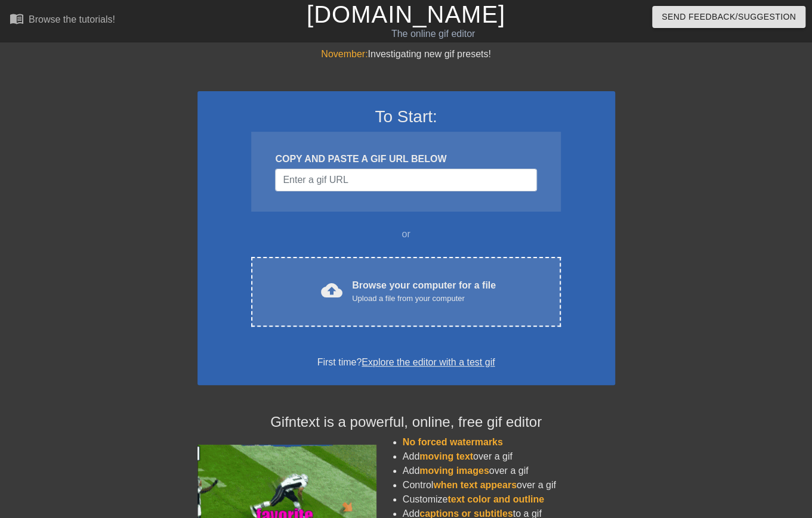 The height and width of the screenshot is (518, 812). What do you see at coordinates (509, 500) in the screenshot?
I see `li: Customize` at bounding box center [509, 500].